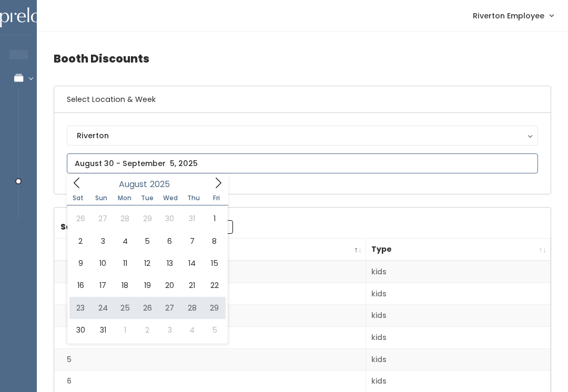  I want to click on th: Type: activate to sort column ascending, so click(458, 250).